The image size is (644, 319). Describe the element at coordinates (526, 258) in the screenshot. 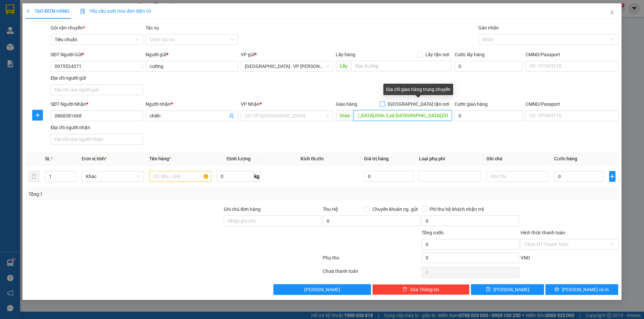

I see `span: VND` at that location.